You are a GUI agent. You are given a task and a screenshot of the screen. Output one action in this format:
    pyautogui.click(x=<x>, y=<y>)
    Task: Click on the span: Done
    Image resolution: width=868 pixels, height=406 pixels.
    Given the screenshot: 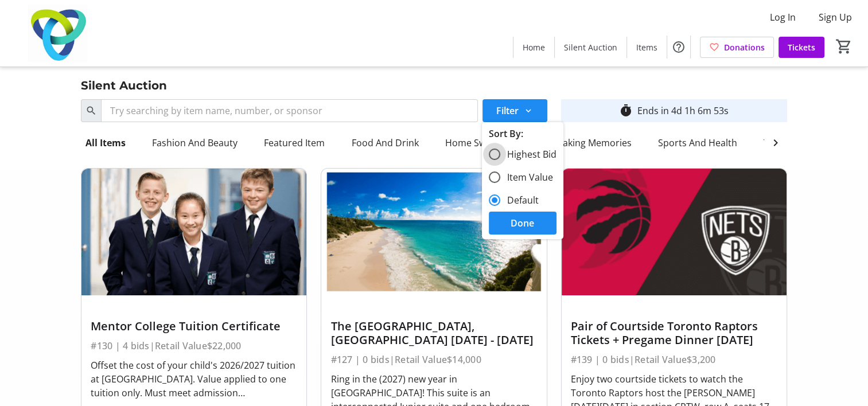 What is the action you would take?
    pyautogui.click(x=522, y=223)
    